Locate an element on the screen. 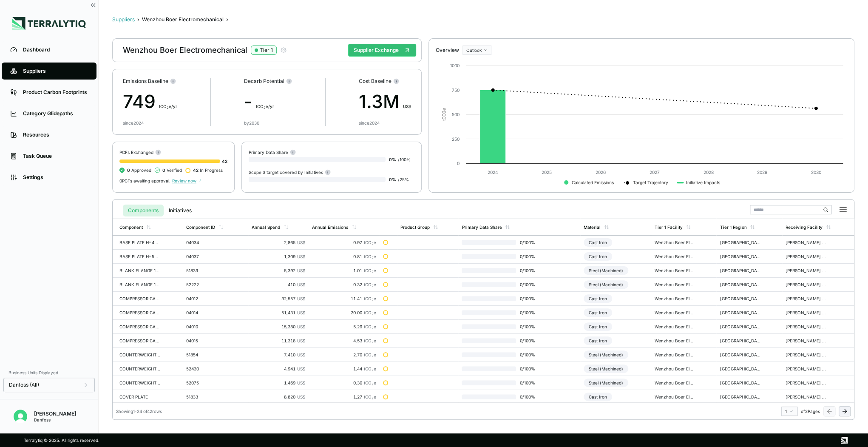 This screenshot has height=447, width=868. div: 04034 is located at coordinates (206, 243).